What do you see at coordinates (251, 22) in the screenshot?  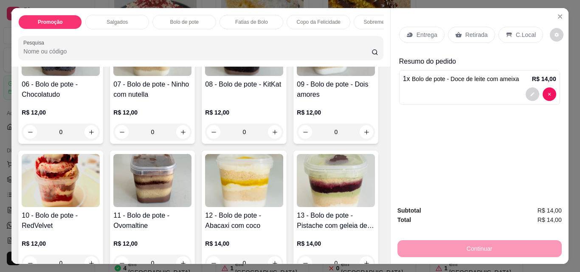 I see `p: Fatias de Bolo` at bounding box center [251, 22].